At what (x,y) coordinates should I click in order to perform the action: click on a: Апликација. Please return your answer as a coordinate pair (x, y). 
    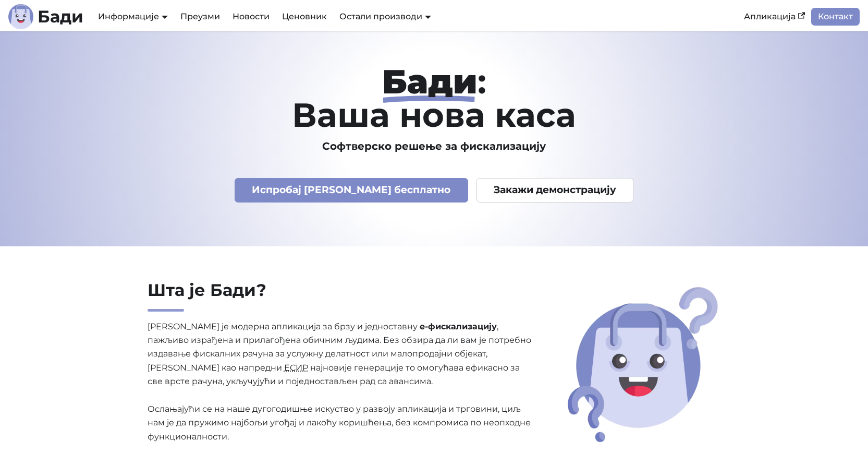
    Looking at the image, I should click on (774, 16).